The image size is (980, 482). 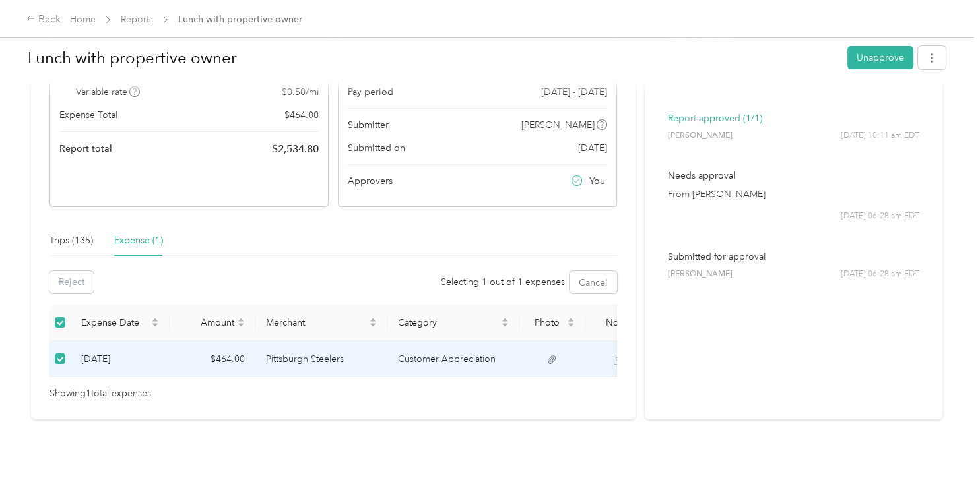 What do you see at coordinates (316, 322) in the screenshot?
I see `span: Merchant` at bounding box center [316, 322].